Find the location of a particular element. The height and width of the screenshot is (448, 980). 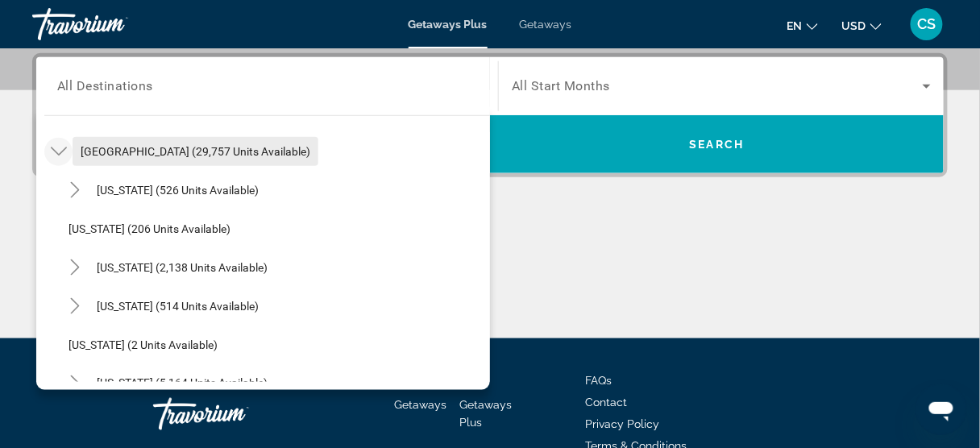

span: All Start Months is located at coordinates (561, 86).